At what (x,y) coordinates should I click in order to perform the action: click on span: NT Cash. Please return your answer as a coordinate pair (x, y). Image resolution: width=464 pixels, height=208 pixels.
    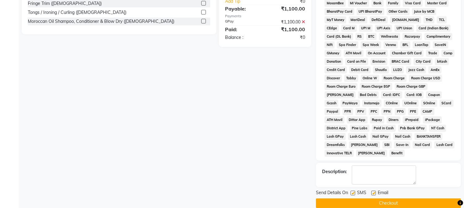
    Looking at the image, I should click on (438, 128).